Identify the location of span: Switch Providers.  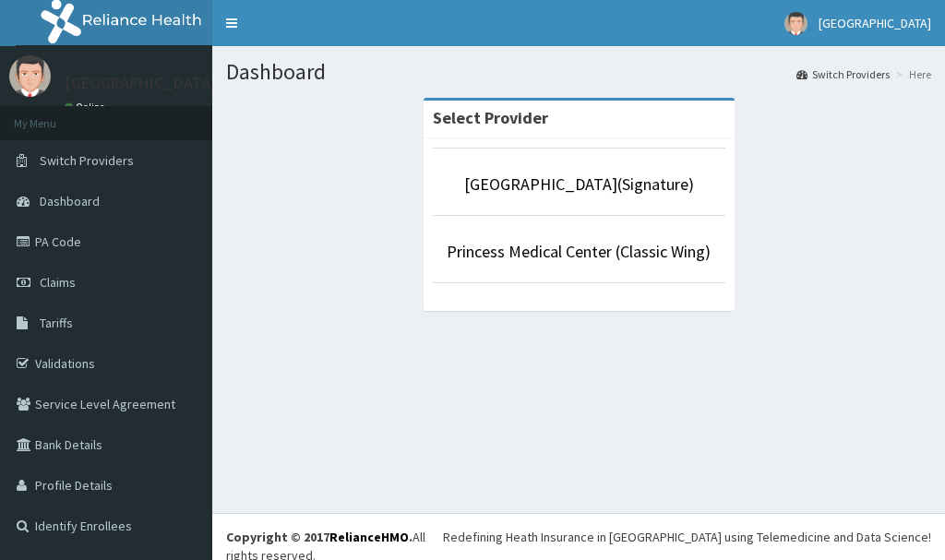
(87, 160).